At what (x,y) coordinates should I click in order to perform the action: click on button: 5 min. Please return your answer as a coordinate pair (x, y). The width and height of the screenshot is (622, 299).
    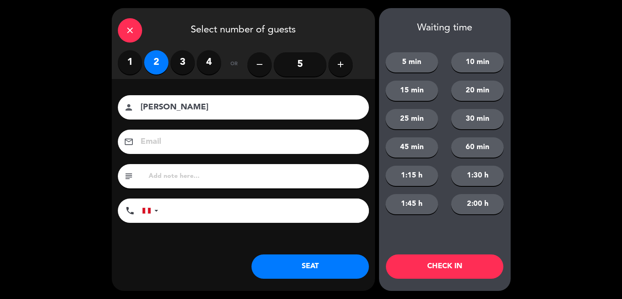
    Looking at the image, I should click on (412, 62).